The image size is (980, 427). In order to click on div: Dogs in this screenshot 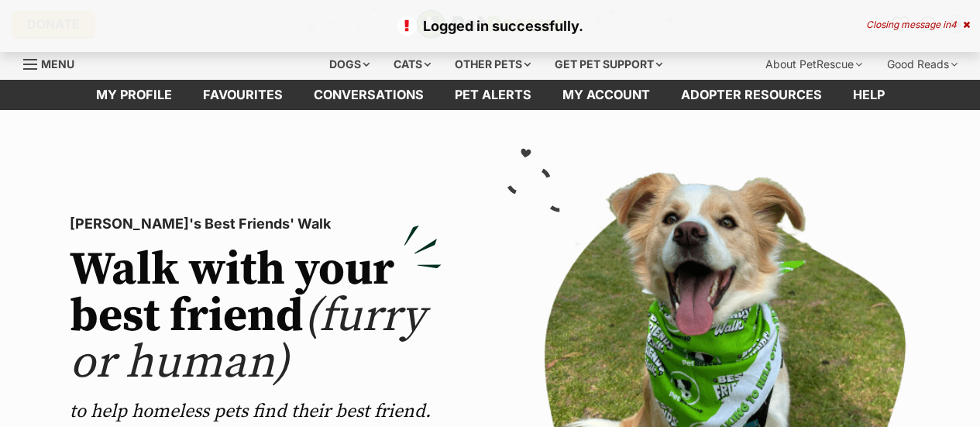, I will do `click(350, 64)`.